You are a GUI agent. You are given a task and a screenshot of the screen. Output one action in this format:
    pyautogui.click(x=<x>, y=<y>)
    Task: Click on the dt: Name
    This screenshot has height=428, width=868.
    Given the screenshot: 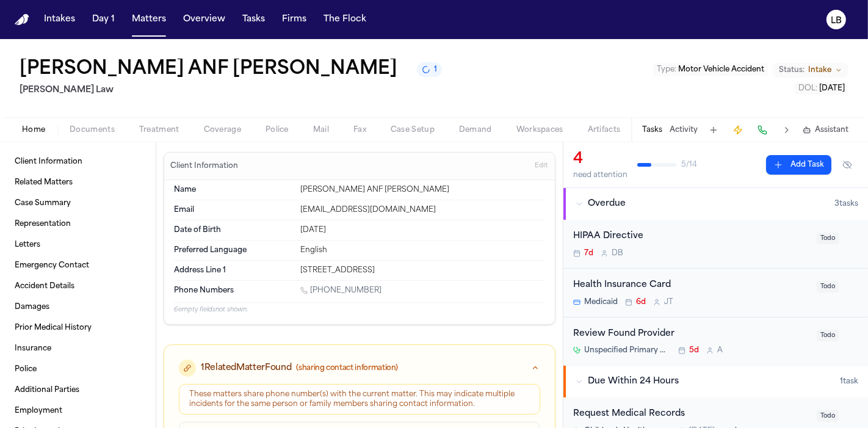 What is the action you would take?
    pyautogui.click(x=233, y=190)
    